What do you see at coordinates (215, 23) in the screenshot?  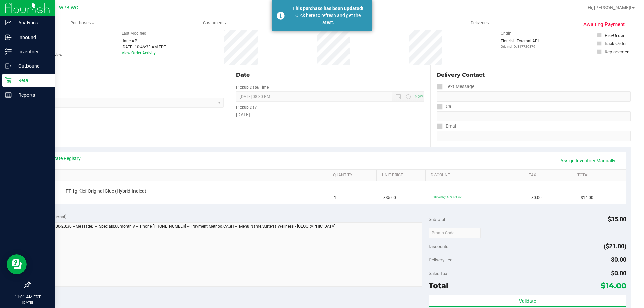 I see `span: Customers` at bounding box center [215, 23].